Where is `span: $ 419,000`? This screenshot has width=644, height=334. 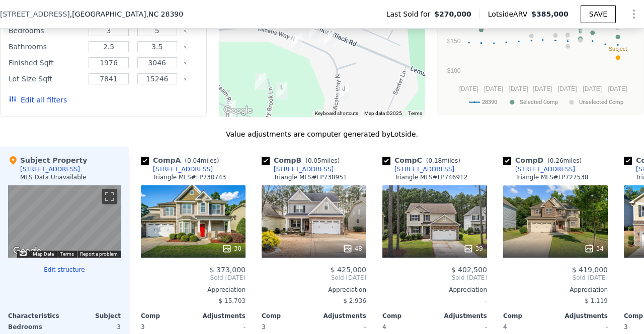 span: $ 419,000 is located at coordinates (590, 270).